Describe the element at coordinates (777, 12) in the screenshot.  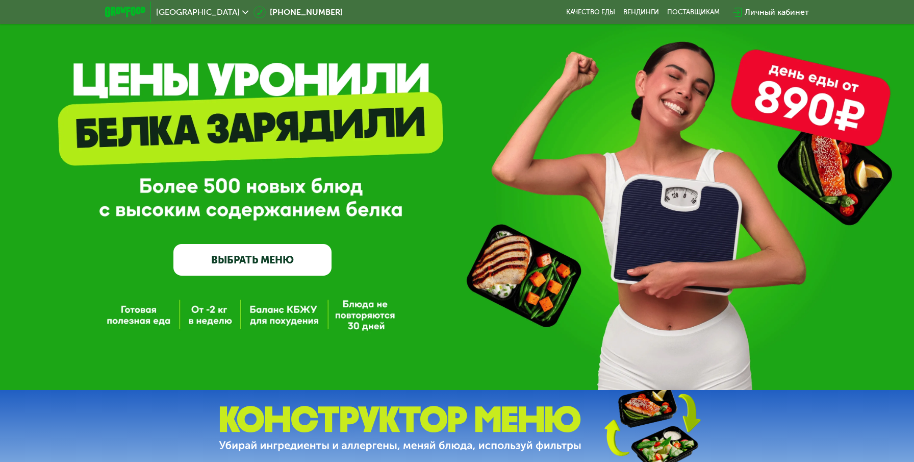
I see `div: Личный кабинет` at that location.